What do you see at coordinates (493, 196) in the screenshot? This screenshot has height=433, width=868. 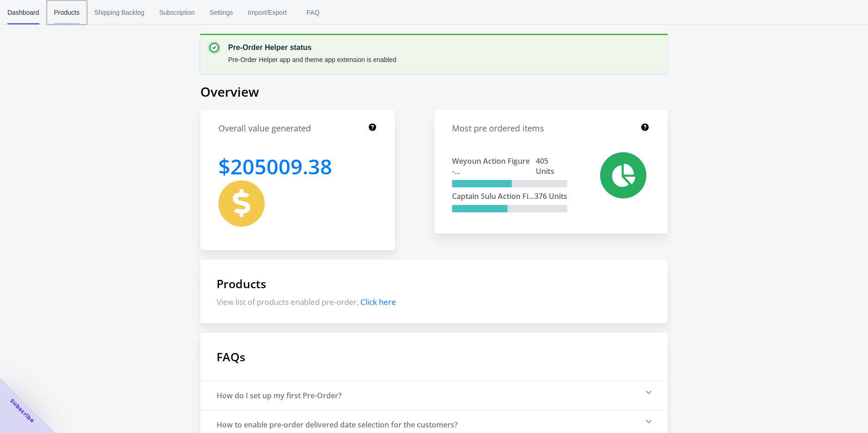 I see `span: Captain Sulu Action Fi...` at bounding box center [493, 196].